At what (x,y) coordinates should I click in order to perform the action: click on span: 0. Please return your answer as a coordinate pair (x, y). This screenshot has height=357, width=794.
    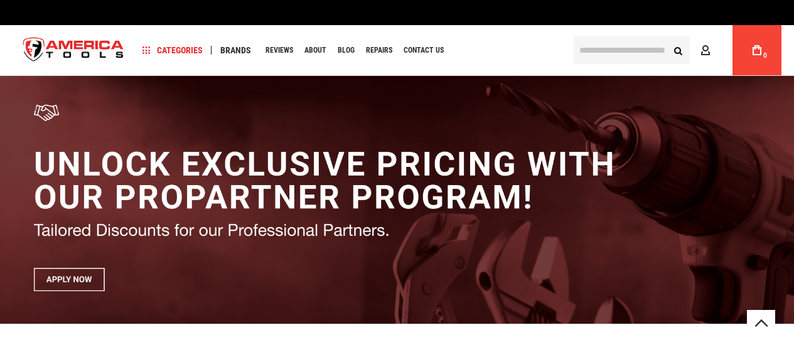
    Looking at the image, I should click on (765, 55).